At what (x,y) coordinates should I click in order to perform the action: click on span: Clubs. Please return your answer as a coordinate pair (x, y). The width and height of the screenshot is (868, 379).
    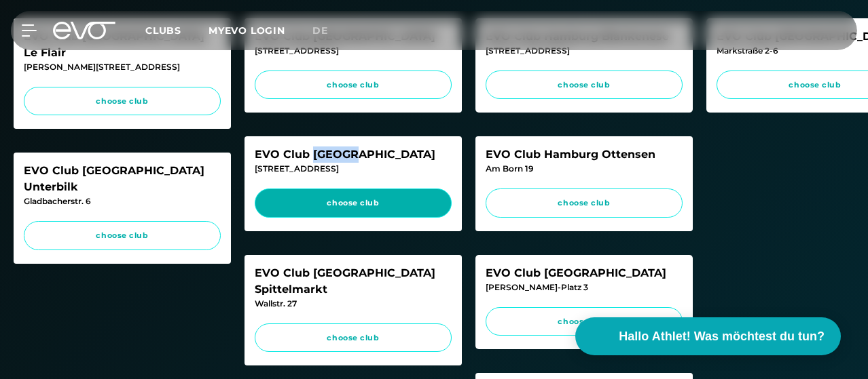
    Looking at the image, I should click on (163, 31).